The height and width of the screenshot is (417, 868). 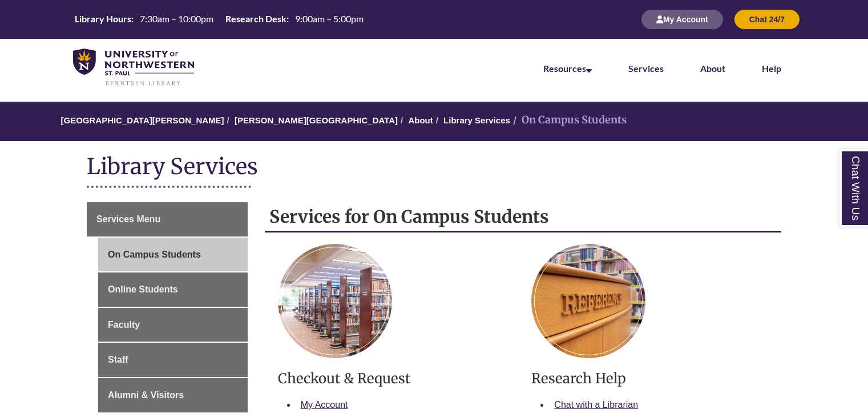 I want to click on h3: Checkout & Request, so click(x=396, y=378).